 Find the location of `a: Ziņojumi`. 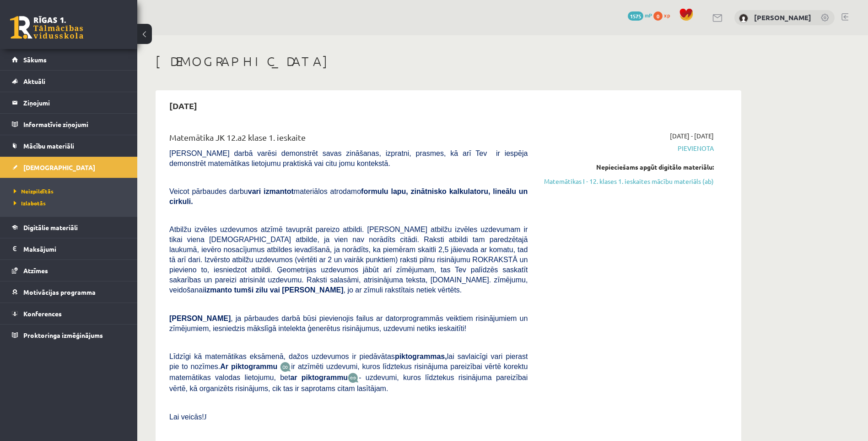

a: Ziņojumi is located at coordinates (69, 103).